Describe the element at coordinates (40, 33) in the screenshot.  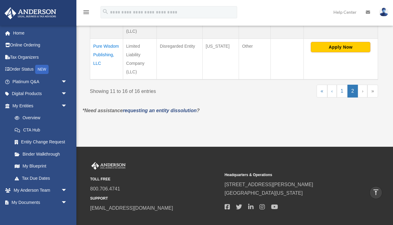
I see `a: Home` at that location.